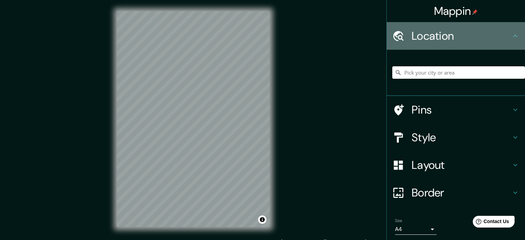 Image resolution: width=525 pixels, height=240 pixels. Describe the element at coordinates (416, 229) in the screenshot. I see `div: A4` at that location.